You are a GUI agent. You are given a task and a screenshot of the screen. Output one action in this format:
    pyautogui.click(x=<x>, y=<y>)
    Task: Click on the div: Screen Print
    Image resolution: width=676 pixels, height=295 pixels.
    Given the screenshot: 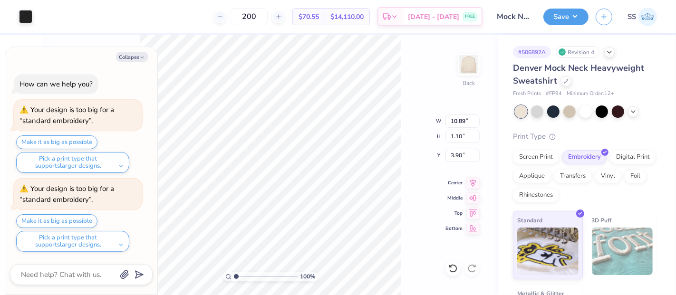 What is the action you would take?
    pyautogui.click(x=536, y=157)
    